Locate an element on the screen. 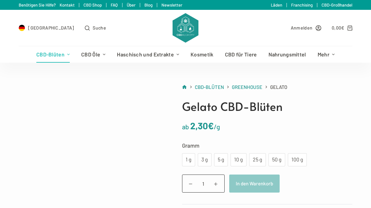 The height and width of the screenshot is (208, 371). a: Greenhouse is located at coordinates (247, 87).